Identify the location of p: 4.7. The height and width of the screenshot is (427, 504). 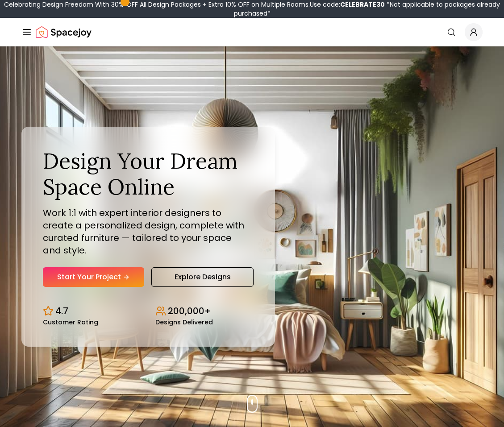
(61, 311).